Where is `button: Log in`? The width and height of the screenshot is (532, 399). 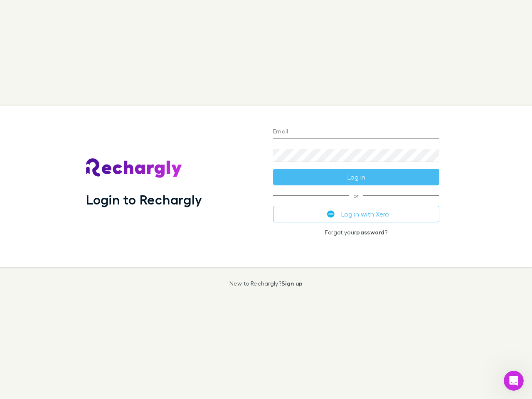 button: Log in is located at coordinates (356, 177).